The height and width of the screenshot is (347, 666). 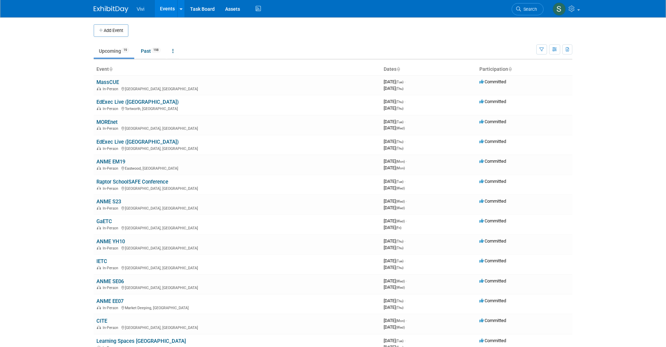 What do you see at coordinates (527, 9) in the screenshot?
I see `a: Search` at bounding box center [527, 9].